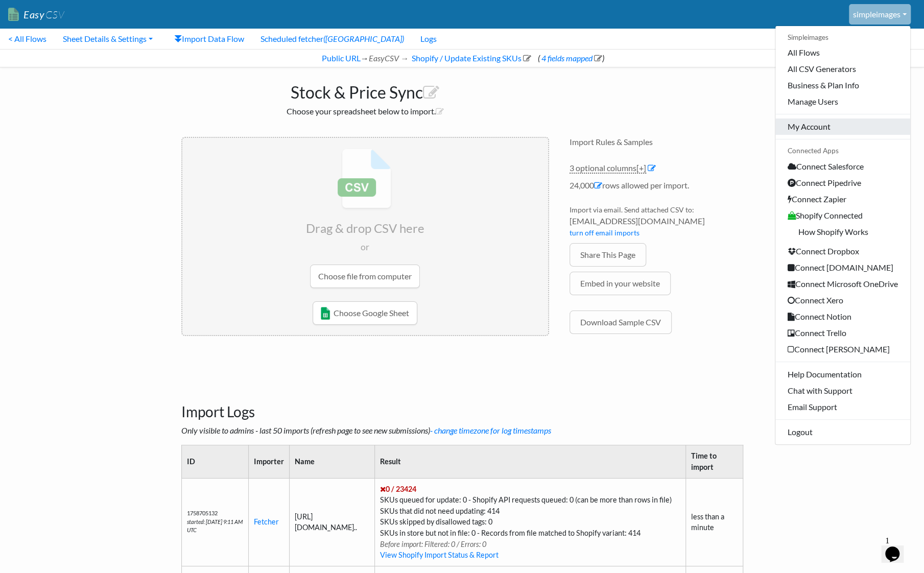 This screenshot has height=573, width=924. I want to click on a: Shopify / Update Existing SKUs, so click(470, 58).